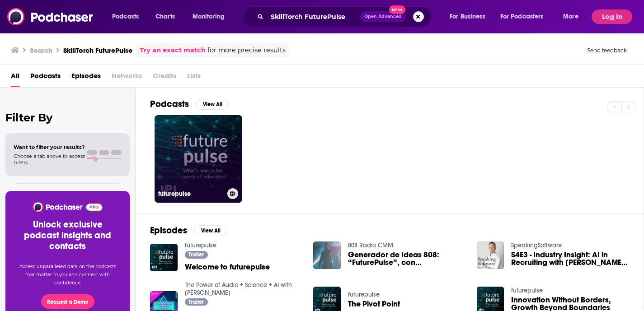  I want to click on span: Episodes, so click(86, 78).